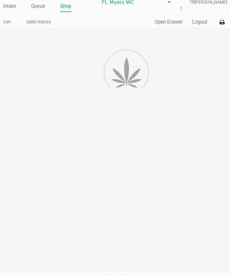  What do you see at coordinates (40, 22) in the screenshot?
I see `a: Sales History` at bounding box center [40, 22].